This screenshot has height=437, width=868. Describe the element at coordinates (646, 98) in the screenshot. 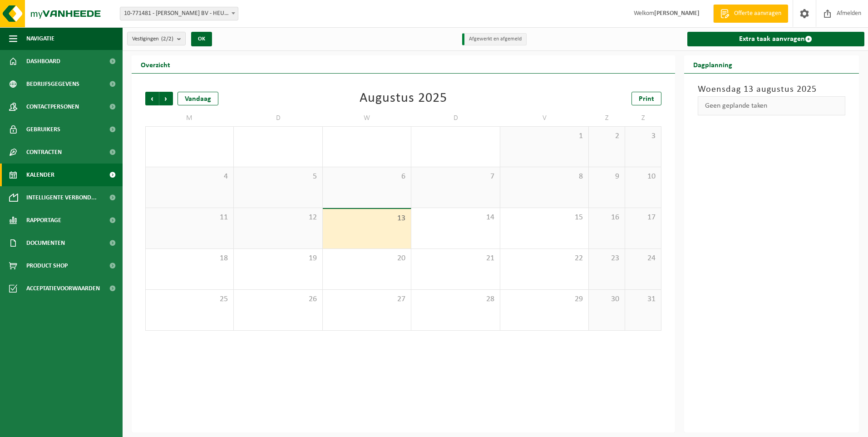

I see `a: Print` at that location.